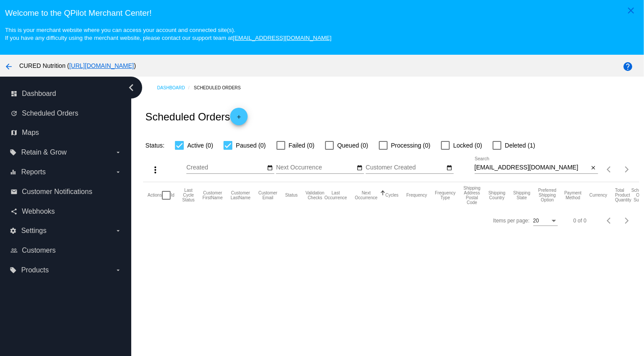 This screenshot has height=356, width=644. What do you see at coordinates (66, 94) in the screenshot?
I see `a: dashboard Dashboard` at bounding box center [66, 94].